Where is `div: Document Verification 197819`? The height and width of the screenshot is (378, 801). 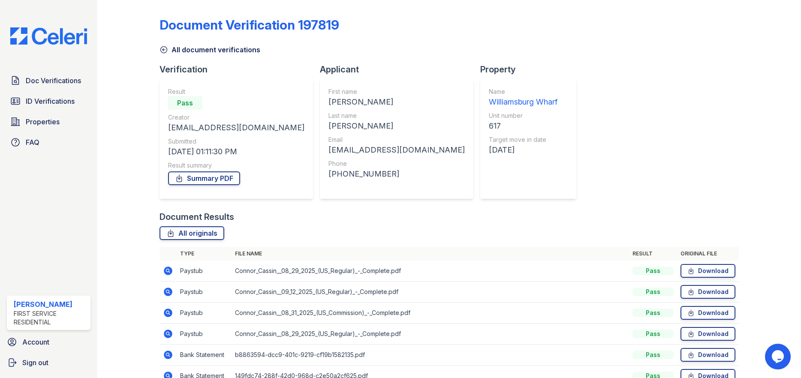 div: Document Verification 197819 is located at coordinates (249, 25).